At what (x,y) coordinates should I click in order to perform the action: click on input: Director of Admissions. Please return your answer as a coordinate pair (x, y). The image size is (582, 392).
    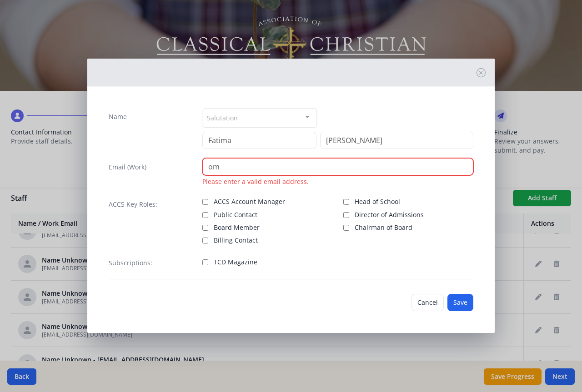
    Looking at the image, I should click on (345, 215).